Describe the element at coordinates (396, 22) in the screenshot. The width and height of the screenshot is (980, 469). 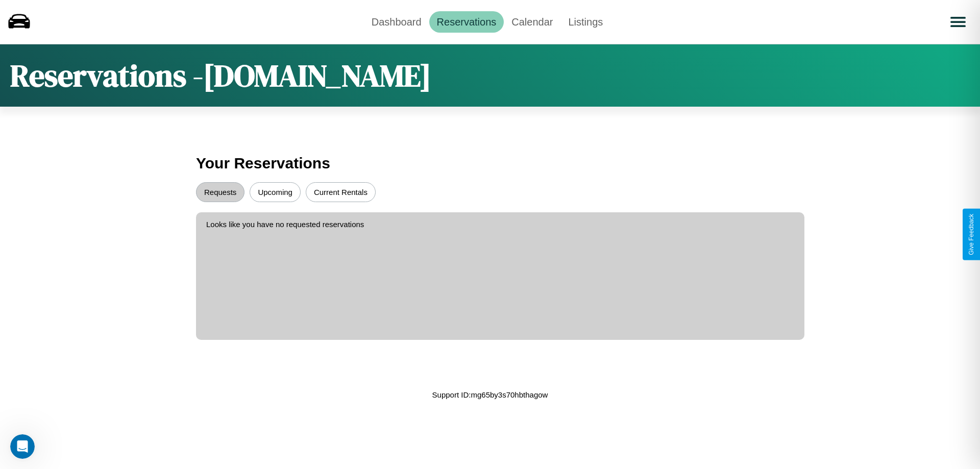
I see `a: Dashboard` at that location.